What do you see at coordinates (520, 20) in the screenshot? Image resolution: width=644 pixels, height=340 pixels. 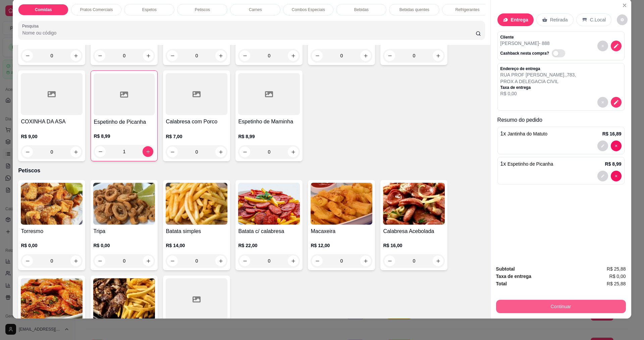 I see `p: Entrega` at bounding box center [520, 20].